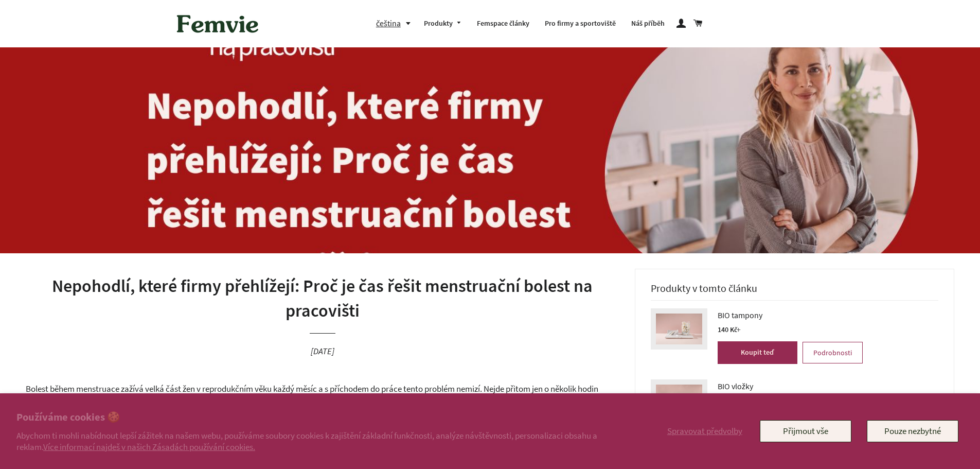 This screenshot has height=469, width=980. Describe the element at coordinates (795, 292) in the screenshot. I see `h3: Produkty v tomto článku` at that location.